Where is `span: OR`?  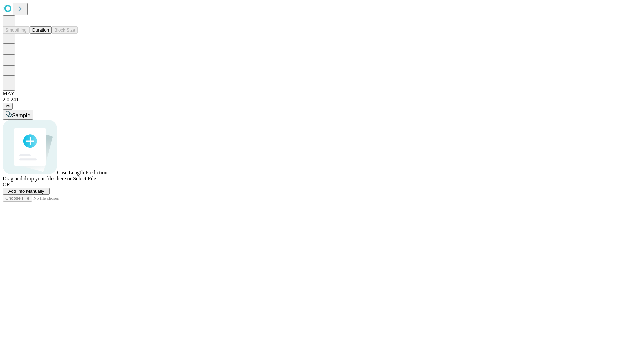
span: OR is located at coordinates (6, 184).